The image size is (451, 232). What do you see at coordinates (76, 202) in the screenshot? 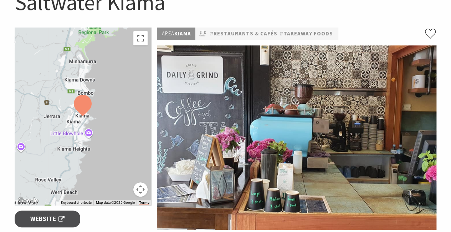
I see `button: Keyboard shortcuts` at bounding box center [76, 202].